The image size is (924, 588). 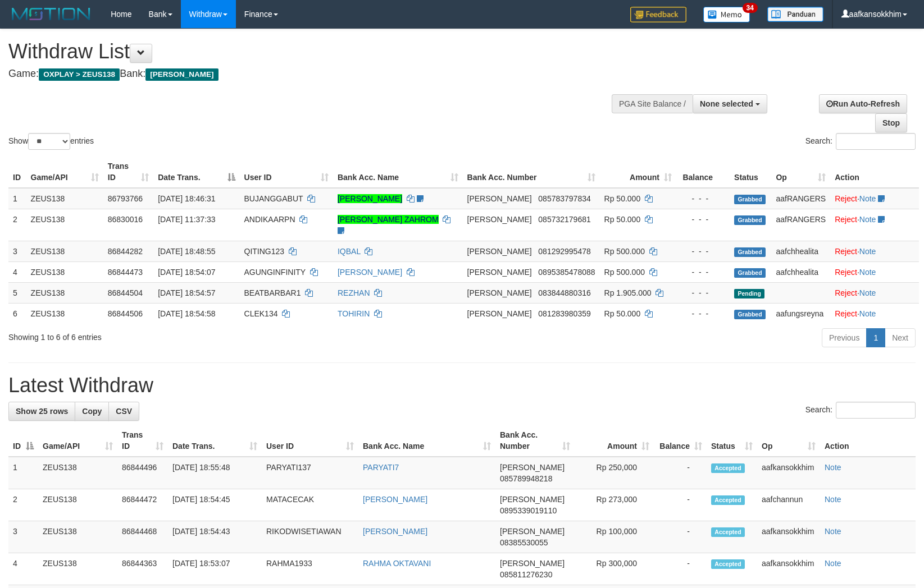 I want to click on span: Rp 500.000, so click(x=624, y=251).